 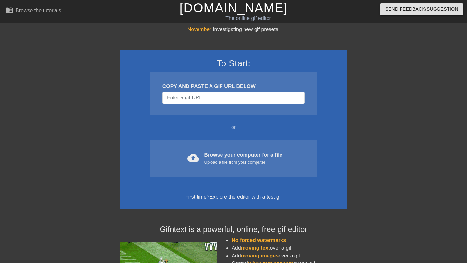 What do you see at coordinates (259, 240) in the screenshot?
I see `span: No forced watermarks` at bounding box center [259, 240].